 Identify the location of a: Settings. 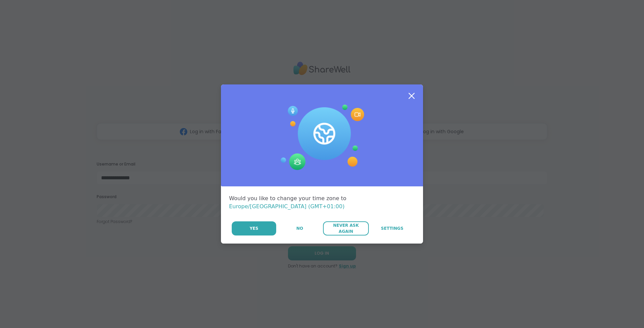
(392, 228).